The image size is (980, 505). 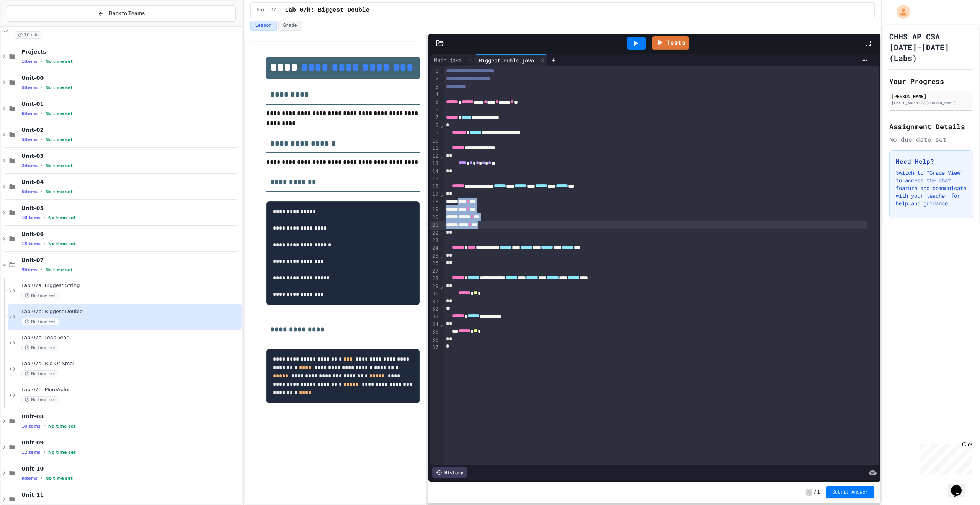 I want to click on div: 10, so click(x=435, y=141).